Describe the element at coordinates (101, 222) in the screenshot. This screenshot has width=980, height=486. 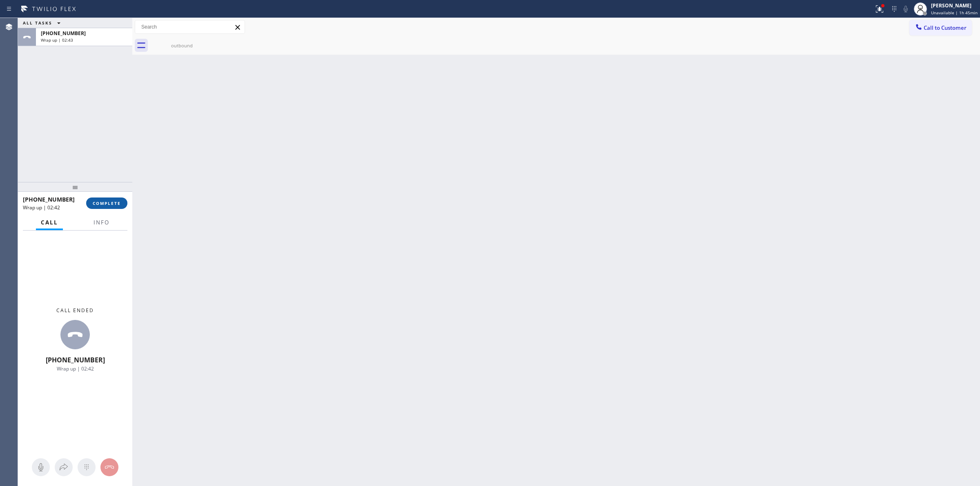
I see `span: Info` at that location.